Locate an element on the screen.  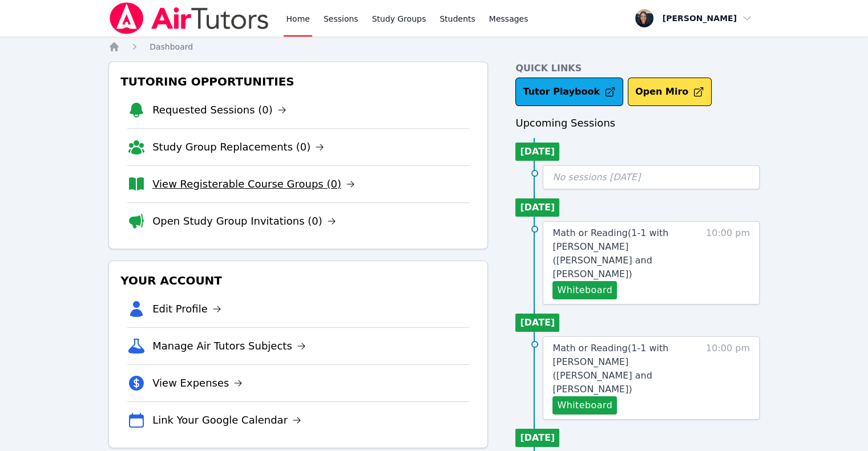
a: Dashboard is located at coordinates (171, 47).